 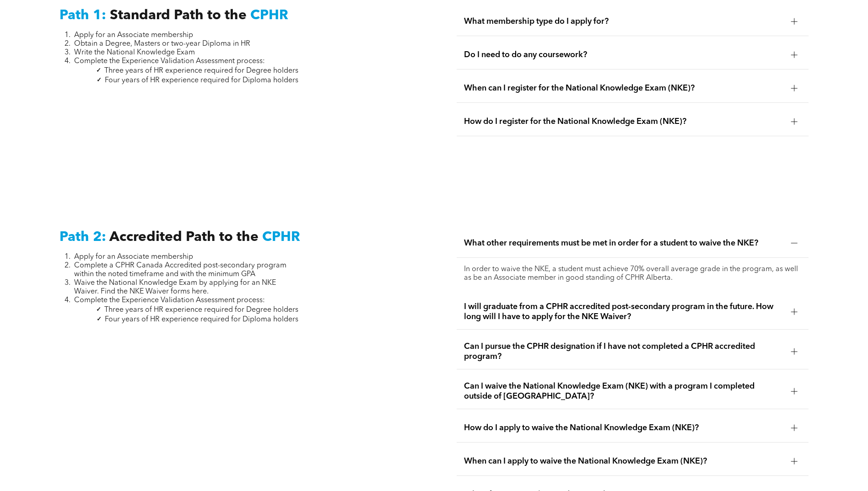 What do you see at coordinates (624, 461) in the screenshot?
I see `span: When can I apply to waive the National Knowledge Exam (NKE)?` at bounding box center [624, 461].